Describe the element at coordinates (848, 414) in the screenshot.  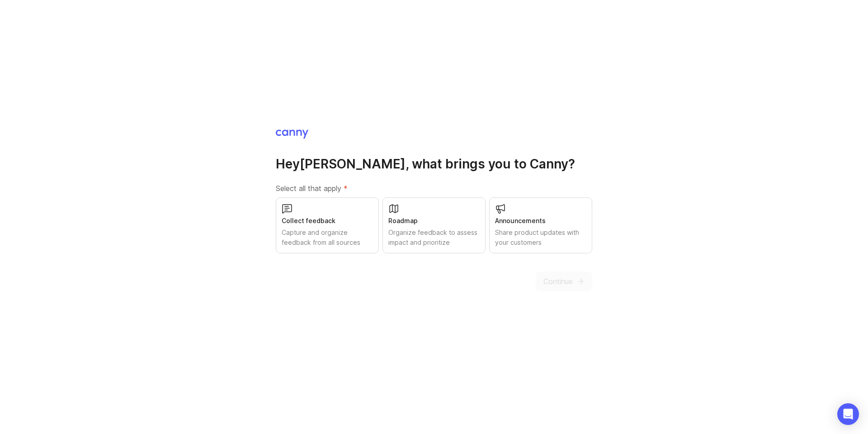
I see `div: Open Intercom Messenger` at that location.